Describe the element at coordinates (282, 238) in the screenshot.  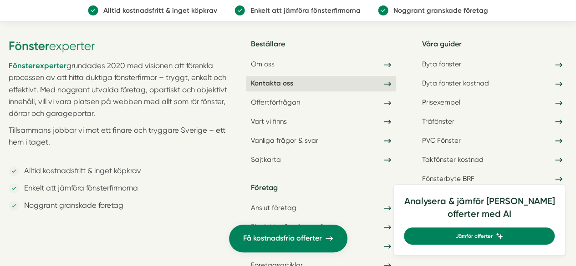
I see `span: Få kostnadsfria offerter` at that location.